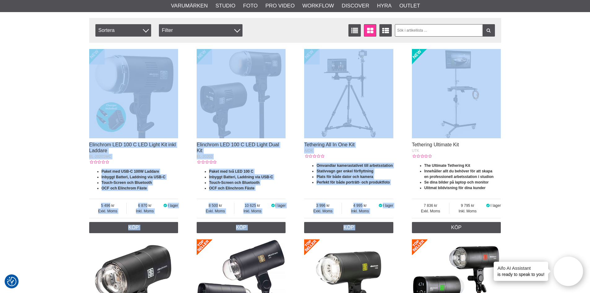 The height and width of the screenshot is (293, 590). I want to click on strong: Paket med två LED 100 C, so click(231, 171).